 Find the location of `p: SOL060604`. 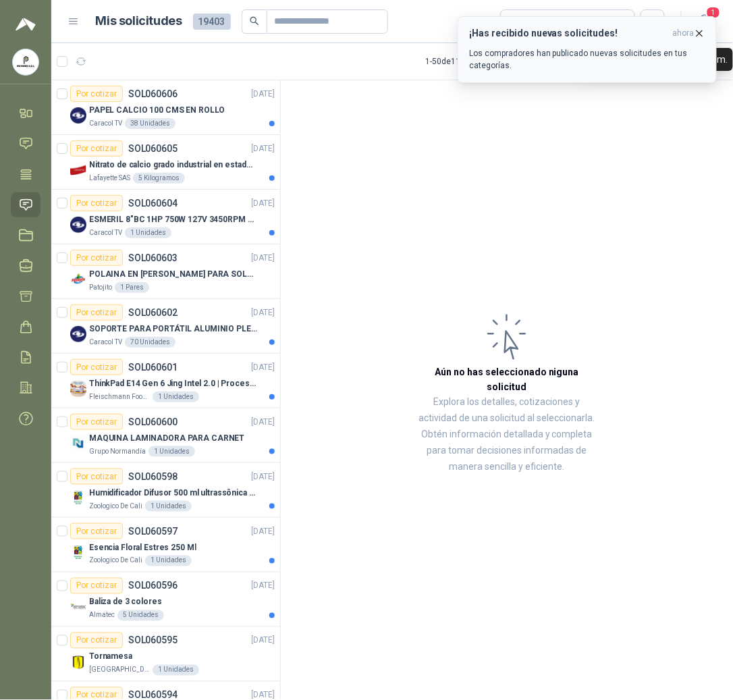

p: SOL060604 is located at coordinates (152, 203).